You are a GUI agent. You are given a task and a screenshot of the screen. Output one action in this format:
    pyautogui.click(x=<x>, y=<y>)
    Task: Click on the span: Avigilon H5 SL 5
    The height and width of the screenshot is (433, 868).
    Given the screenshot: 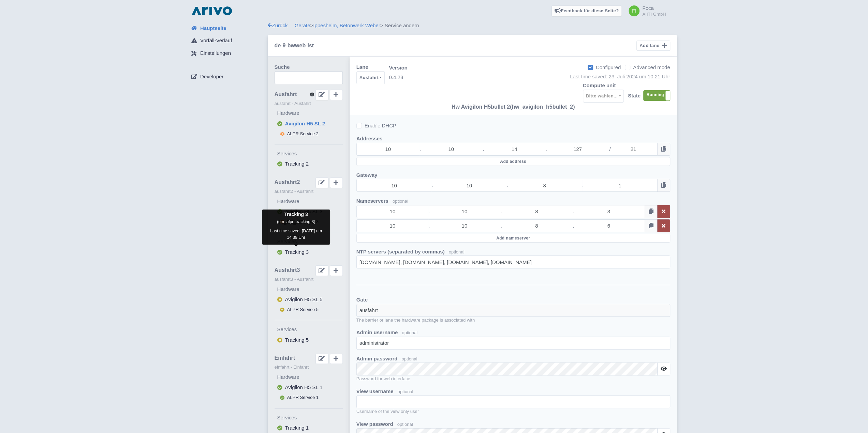 What is the action you would take?
    pyautogui.click(x=304, y=299)
    